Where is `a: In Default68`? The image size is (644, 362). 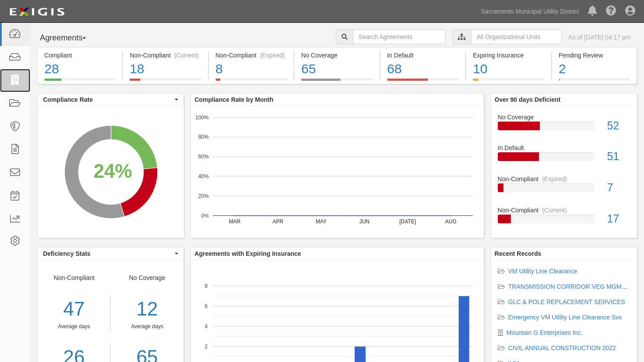 a: In Default68 is located at coordinates (423, 82).